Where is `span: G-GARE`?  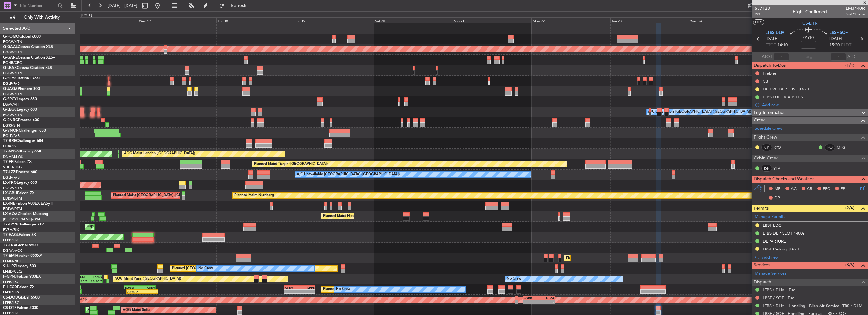 span: G-GARE is located at coordinates (10, 57).